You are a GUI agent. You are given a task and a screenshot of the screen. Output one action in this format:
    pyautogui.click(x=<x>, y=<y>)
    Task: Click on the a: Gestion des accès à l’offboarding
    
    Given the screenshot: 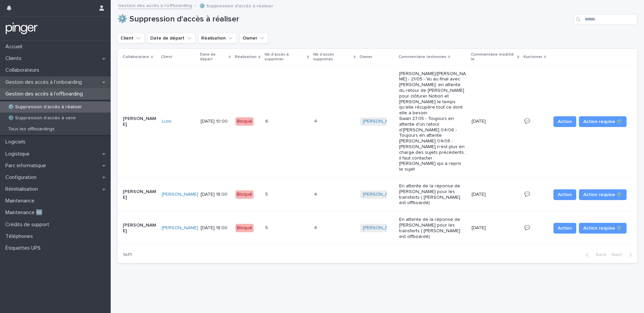 What is the action you would take?
    pyautogui.click(x=155, y=5)
    